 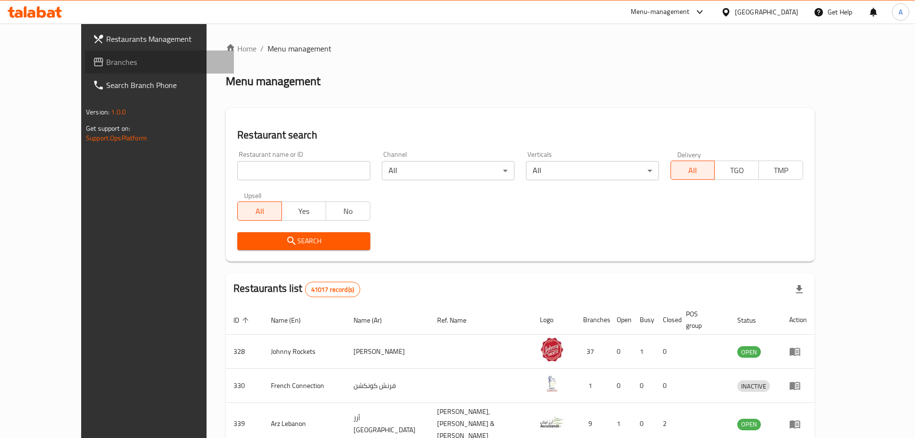 I want to click on img: Arz Lebanon, so click(x=552, y=422).